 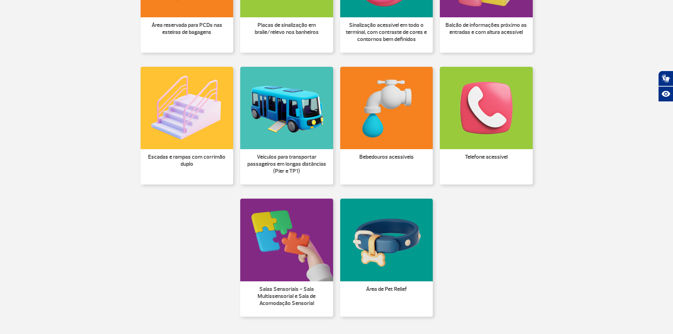 What do you see at coordinates (387, 108) in the screenshot?
I see `img: Bebedouros acessíveis` at bounding box center [387, 108].